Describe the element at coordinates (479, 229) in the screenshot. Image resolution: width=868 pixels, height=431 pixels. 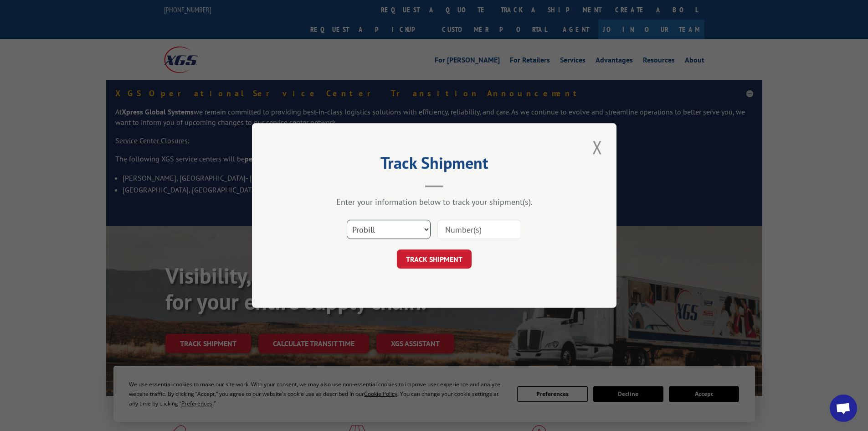
I see `input: Number(s)` at that location.